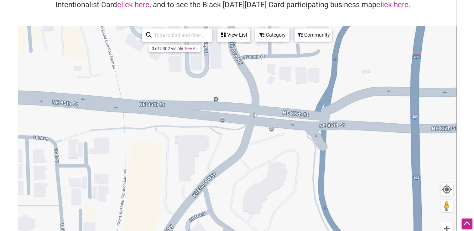  I want to click on div: Community, so click(313, 35).